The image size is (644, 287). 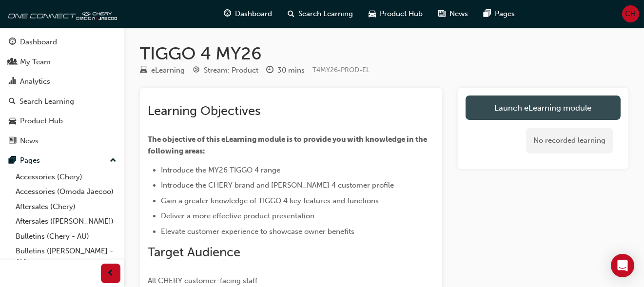 What do you see at coordinates (62, 42) in the screenshot?
I see `a: Dashboard` at bounding box center [62, 42].